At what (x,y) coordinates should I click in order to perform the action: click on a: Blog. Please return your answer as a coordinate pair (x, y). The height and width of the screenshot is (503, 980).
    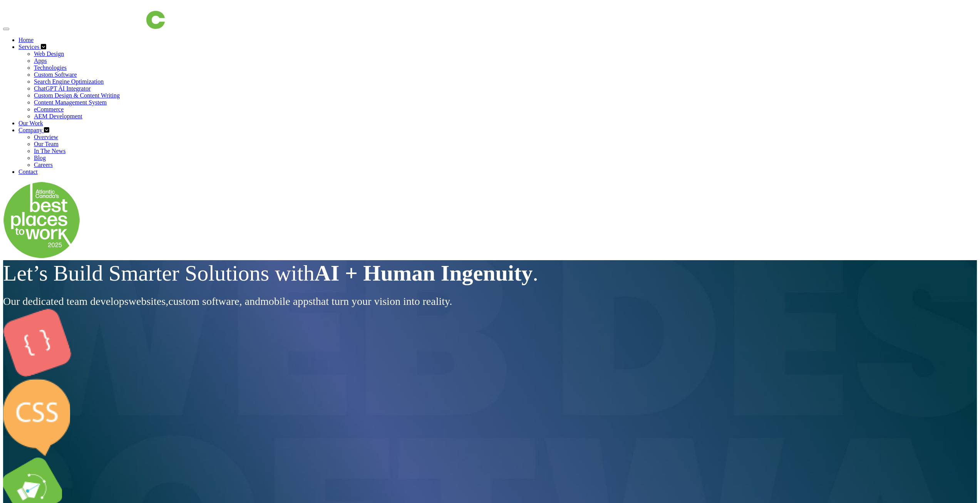
    Looking at the image, I should click on (39, 157).